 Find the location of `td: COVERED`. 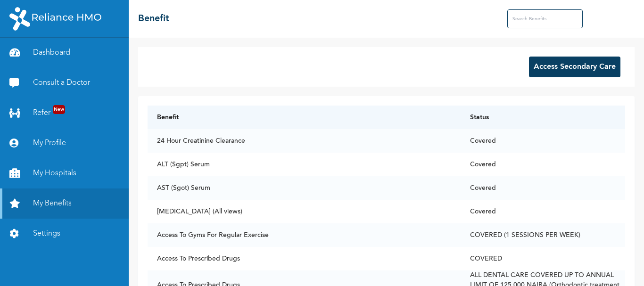

td: COVERED is located at coordinates (543, 259).